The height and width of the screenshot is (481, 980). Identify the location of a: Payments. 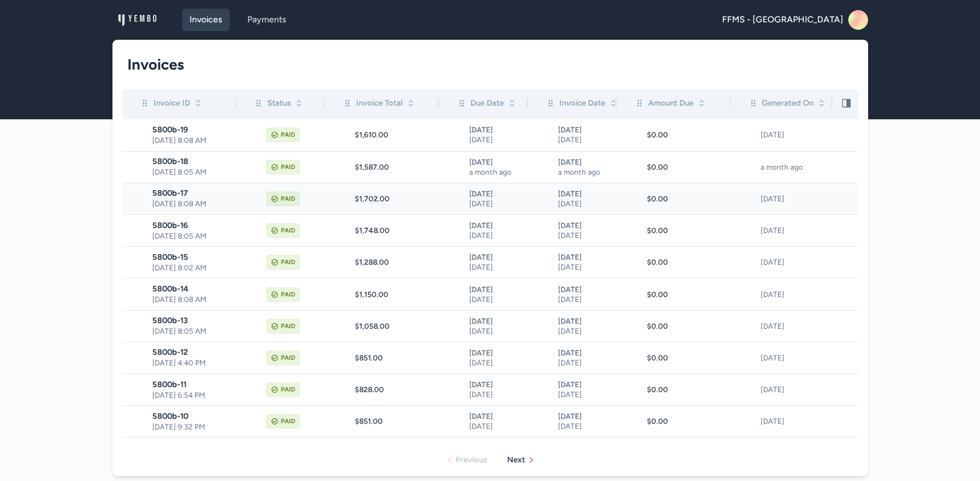
(267, 20).